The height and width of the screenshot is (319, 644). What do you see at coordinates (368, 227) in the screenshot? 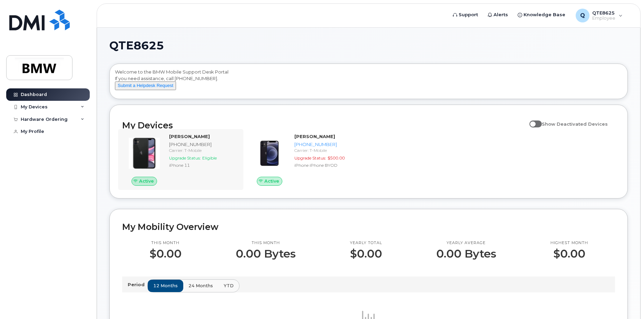
I see `h2: My Mobility Overview` at bounding box center [368, 227].